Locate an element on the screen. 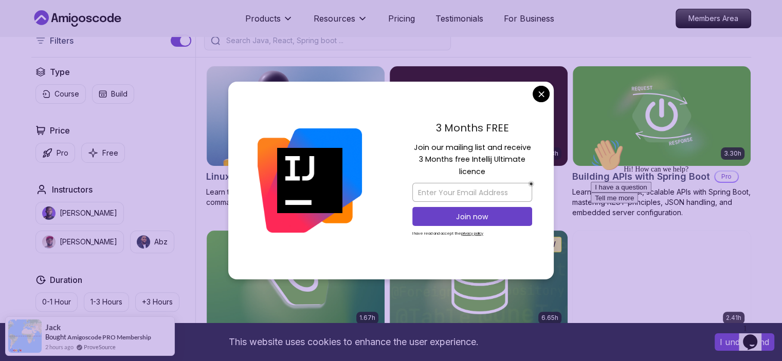 The width and height of the screenshot is (782, 361). a: For Business is located at coordinates (529, 19).